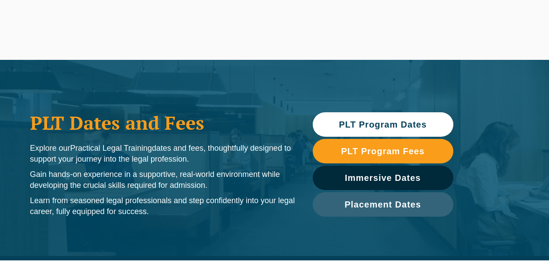  Describe the element at coordinates (383, 178) in the screenshot. I see `span: Immersive Dates` at that location.